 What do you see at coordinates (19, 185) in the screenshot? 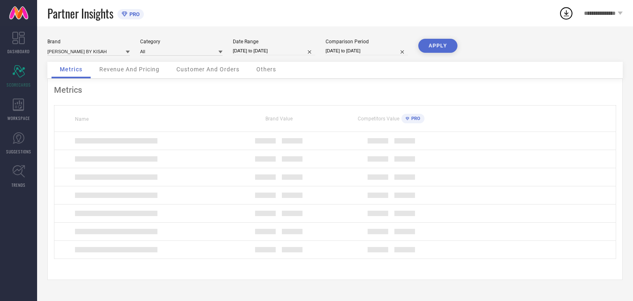
I see `span: TRENDS` at bounding box center [19, 185].